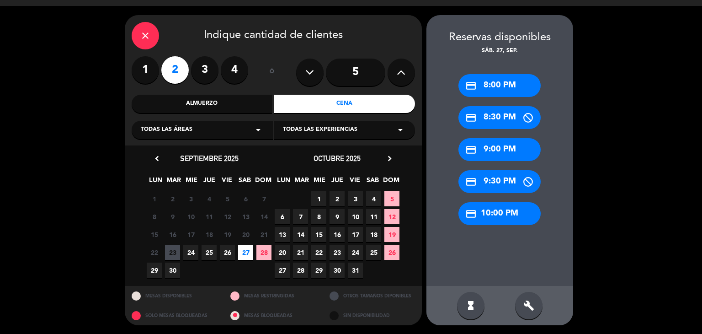 The image size is (702, 334). What do you see at coordinates (209, 158) in the screenshot?
I see `span: septiembre 2025` at bounding box center [209, 158].